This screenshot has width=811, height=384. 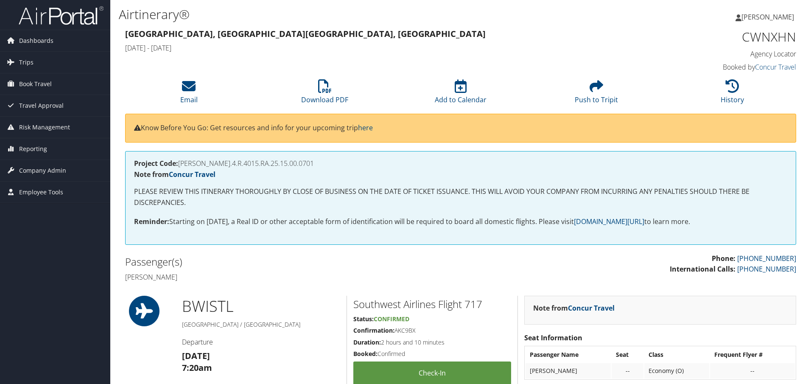 I want to click on a: Download PDF, so click(x=324, y=94).